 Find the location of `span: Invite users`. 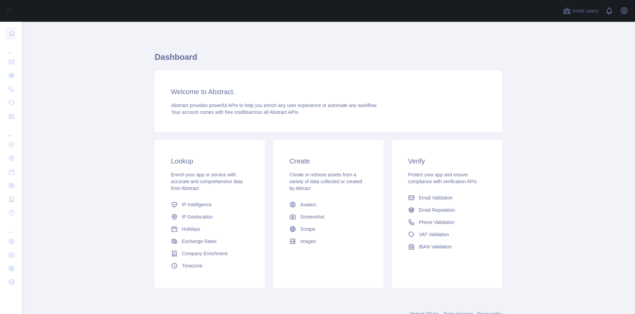

span: Invite users is located at coordinates (585, 11).